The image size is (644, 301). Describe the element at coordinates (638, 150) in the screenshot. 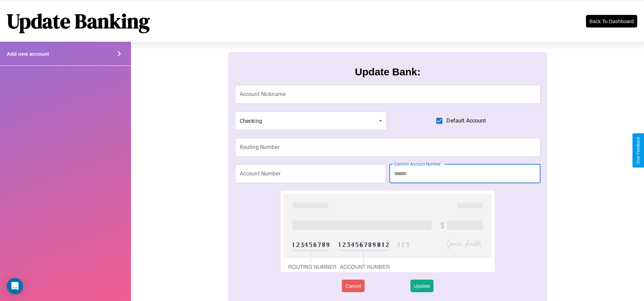

I see `div: Give Feedback` at that location.